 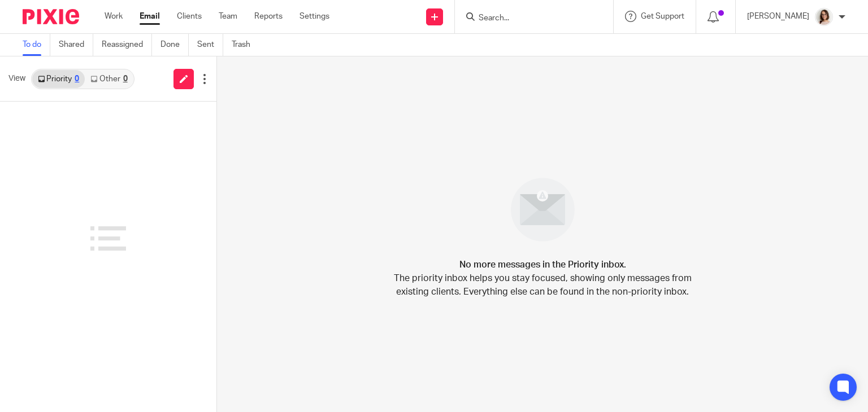 What do you see at coordinates (17, 78) in the screenshot?
I see `span: View` at bounding box center [17, 78].